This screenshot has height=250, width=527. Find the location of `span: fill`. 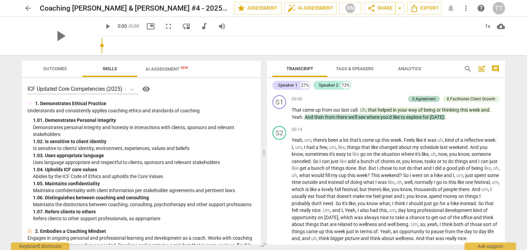

span: fill is located at coordinates (328, 176).